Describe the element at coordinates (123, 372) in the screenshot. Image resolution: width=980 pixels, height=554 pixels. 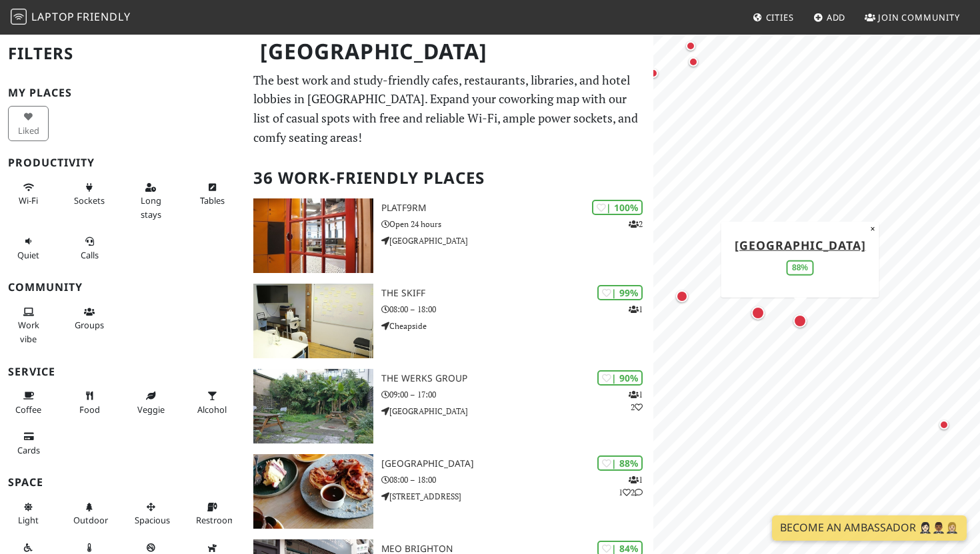
I see `h3: Service` at that location.